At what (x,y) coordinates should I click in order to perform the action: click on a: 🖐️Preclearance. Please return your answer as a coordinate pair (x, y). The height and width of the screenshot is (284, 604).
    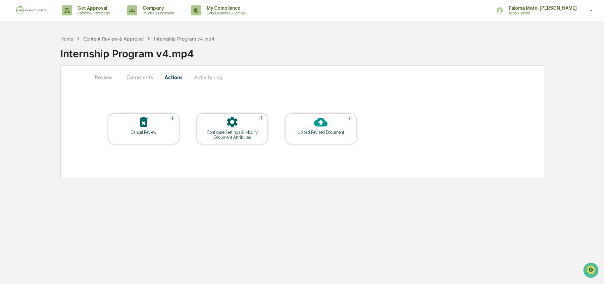
    Looking at the image, I should click on (25, 88).